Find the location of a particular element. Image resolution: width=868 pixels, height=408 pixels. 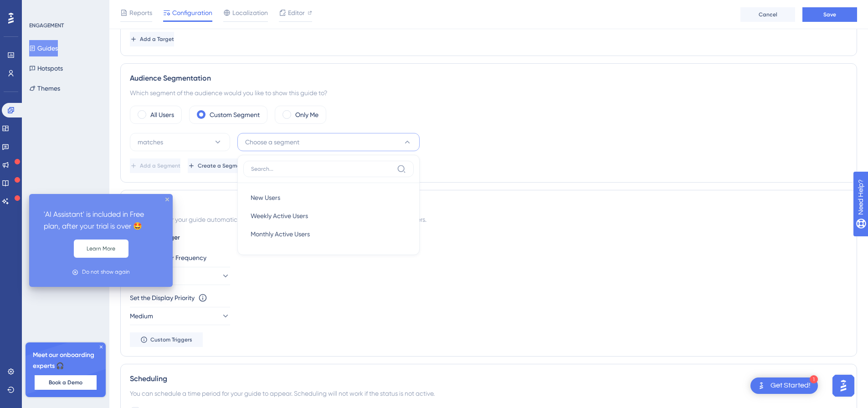

button: Hotspots is located at coordinates (46, 68).